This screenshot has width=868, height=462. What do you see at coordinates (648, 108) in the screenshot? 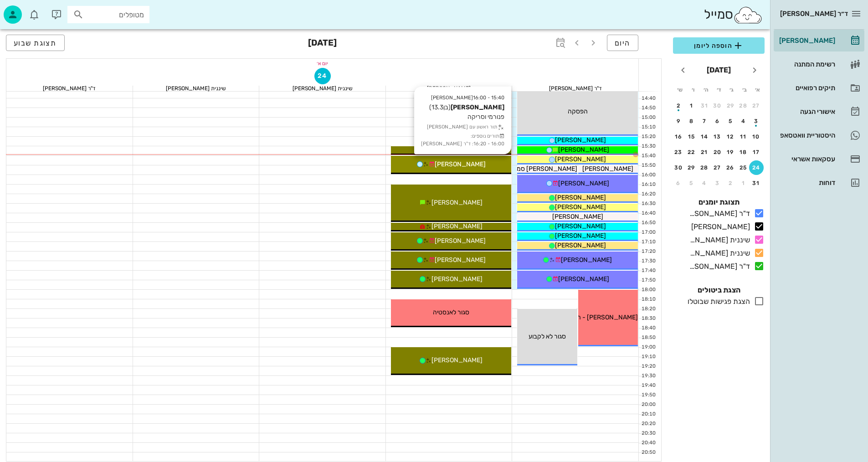
I see `div: 14:50` at bounding box center [648, 108].